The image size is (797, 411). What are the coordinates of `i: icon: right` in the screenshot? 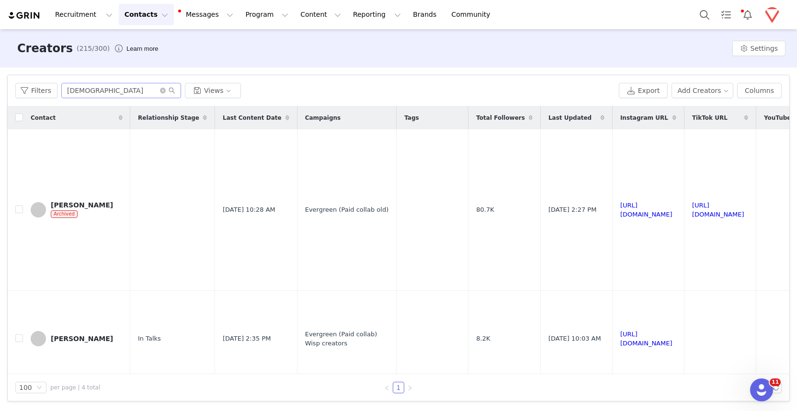 It's located at (410, 388).